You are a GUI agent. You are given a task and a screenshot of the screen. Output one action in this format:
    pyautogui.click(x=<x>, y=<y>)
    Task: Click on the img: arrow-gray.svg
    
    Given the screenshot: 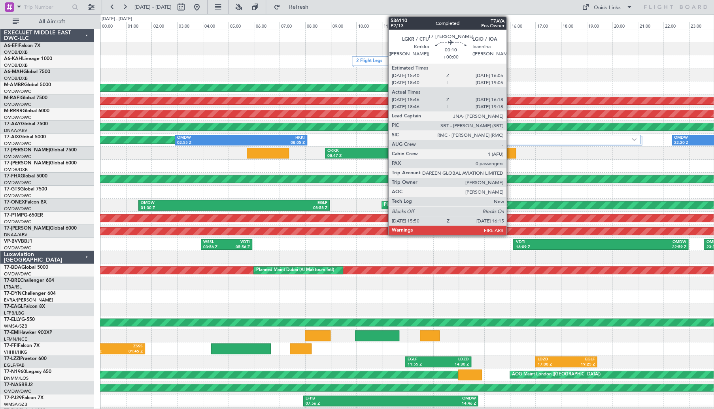 What is the action you would take?
    pyautogui.click(x=480, y=61)
    